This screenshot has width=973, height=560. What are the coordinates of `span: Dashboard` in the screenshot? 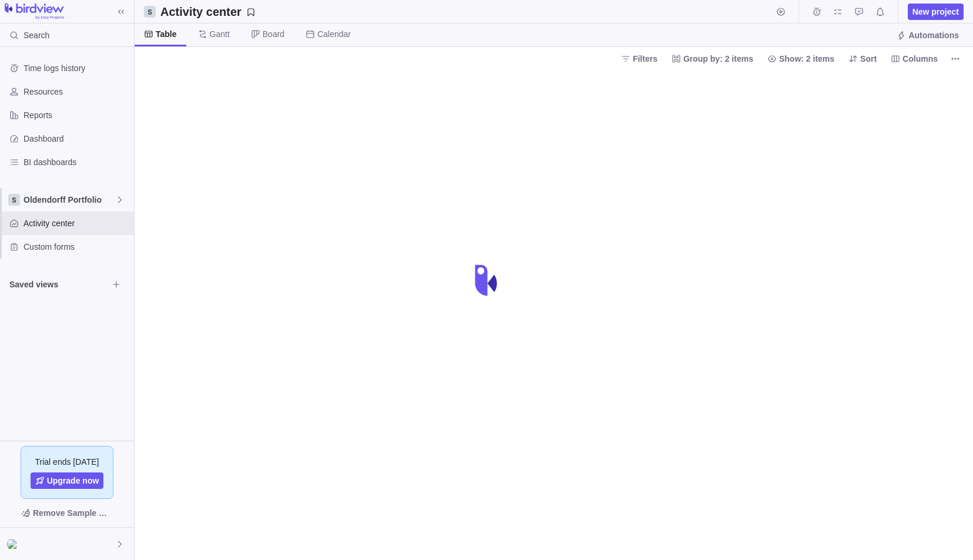 It's located at (76, 139).